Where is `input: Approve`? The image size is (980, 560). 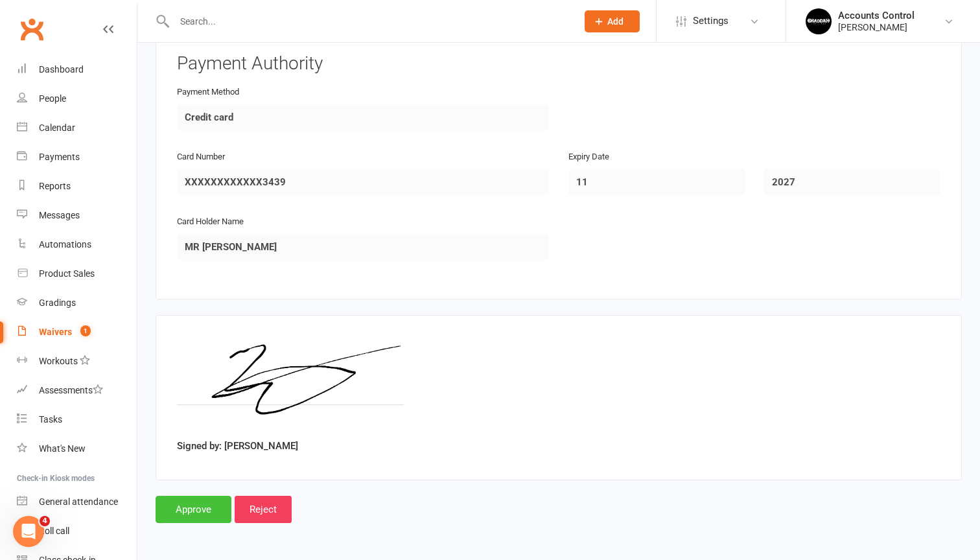 input: Approve is located at coordinates (193, 509).